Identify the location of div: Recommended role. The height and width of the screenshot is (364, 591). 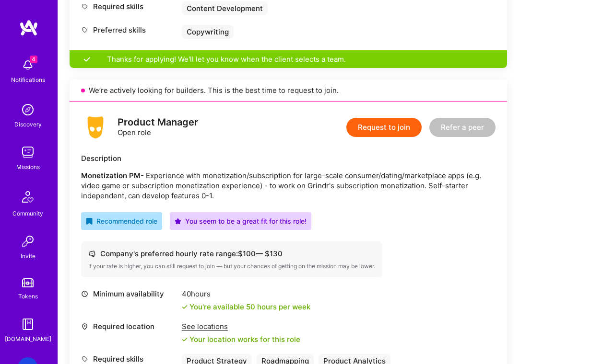
(122, 221).